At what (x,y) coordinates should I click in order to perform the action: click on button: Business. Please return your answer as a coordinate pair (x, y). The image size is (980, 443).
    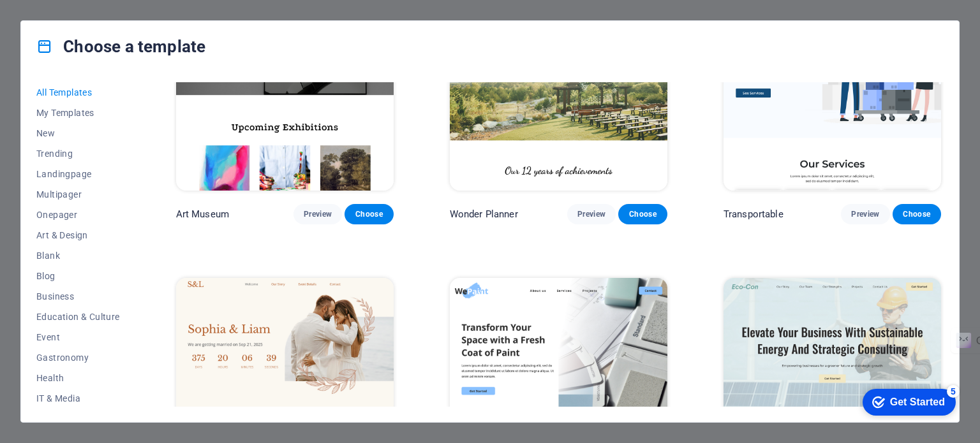
    Looking at the image, I should click on (78, 297).